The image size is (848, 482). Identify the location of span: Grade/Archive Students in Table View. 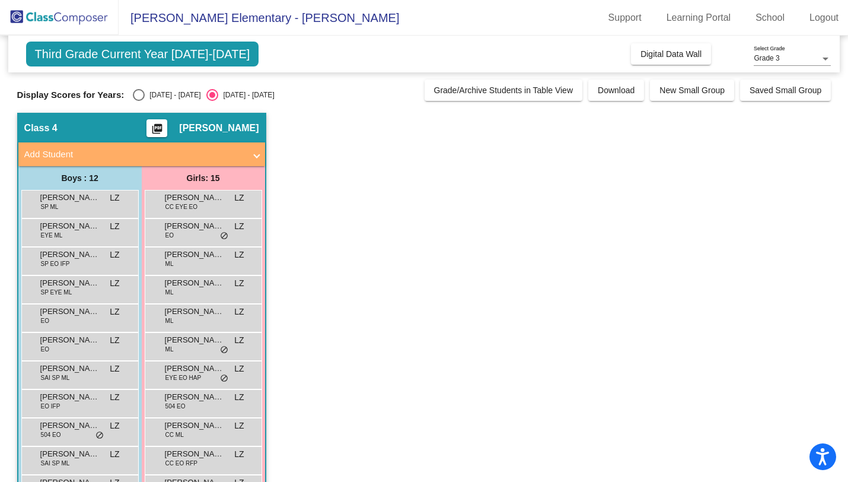
(503, 90).